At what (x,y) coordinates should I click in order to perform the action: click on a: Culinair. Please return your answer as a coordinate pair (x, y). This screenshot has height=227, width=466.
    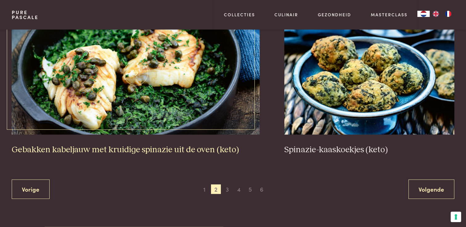
    Looking at the image, I should click on (286, 14).